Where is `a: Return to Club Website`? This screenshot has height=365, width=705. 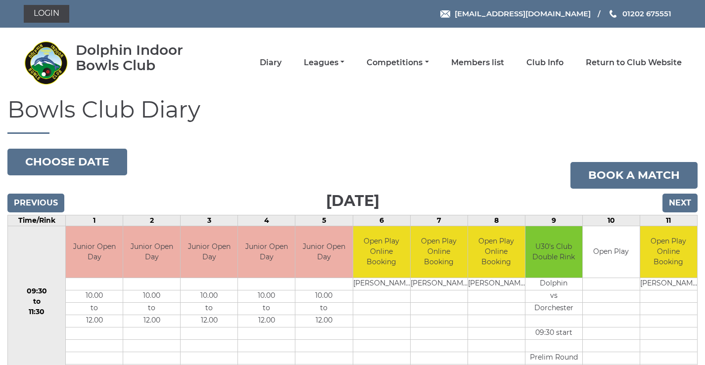 a: Return to Club Website is located at coordinates (633, 63).